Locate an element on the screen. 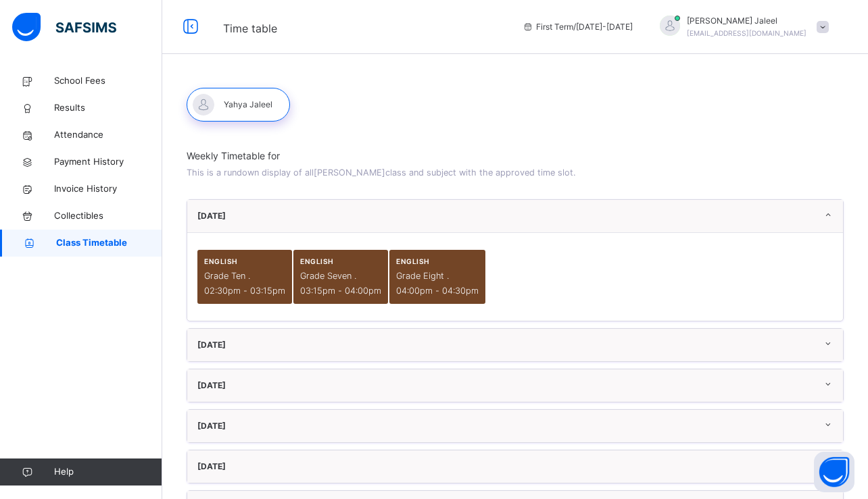  span: 03:15pm - 04:00pm is located at coordinates (341, 290).